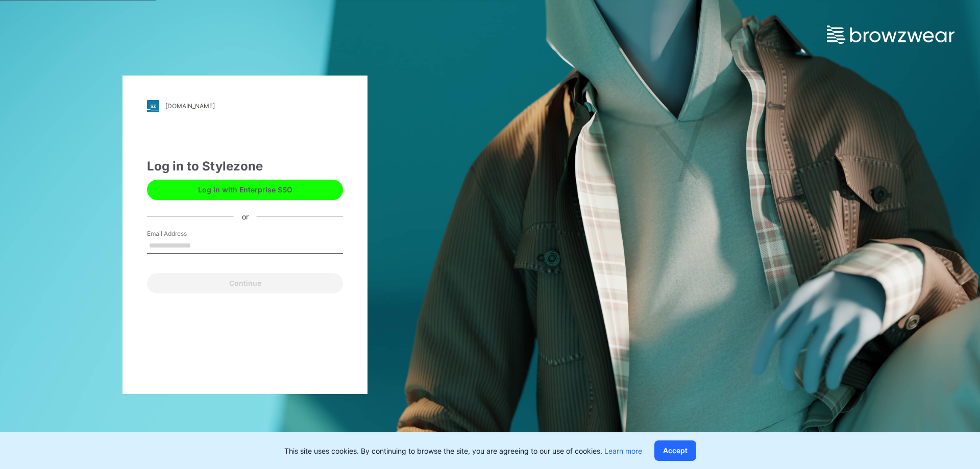 The height and width of the screenshot is (469, 980). Describe the element at coordinates (183, 234) in the screenshot. I see `label: Email Address` at that location.